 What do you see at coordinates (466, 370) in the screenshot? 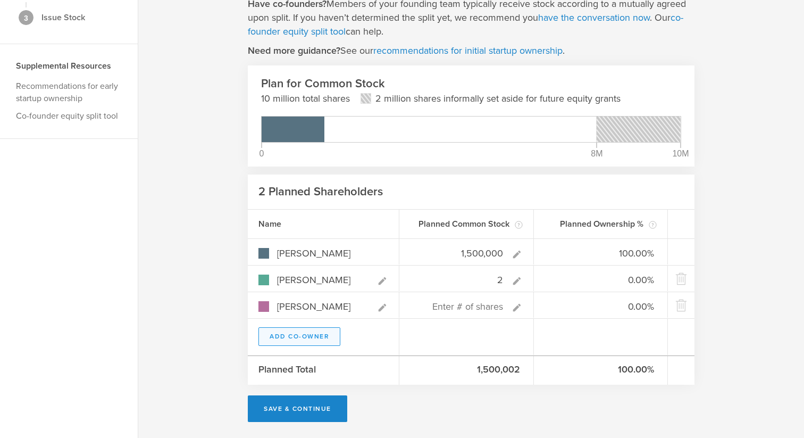
I see `div: 1,500,002` at bounding box center [466, 370].